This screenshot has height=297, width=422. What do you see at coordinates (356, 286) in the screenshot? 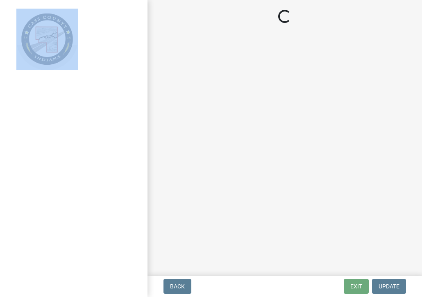
I see `button: Exit` at bounding box center [356, 286].